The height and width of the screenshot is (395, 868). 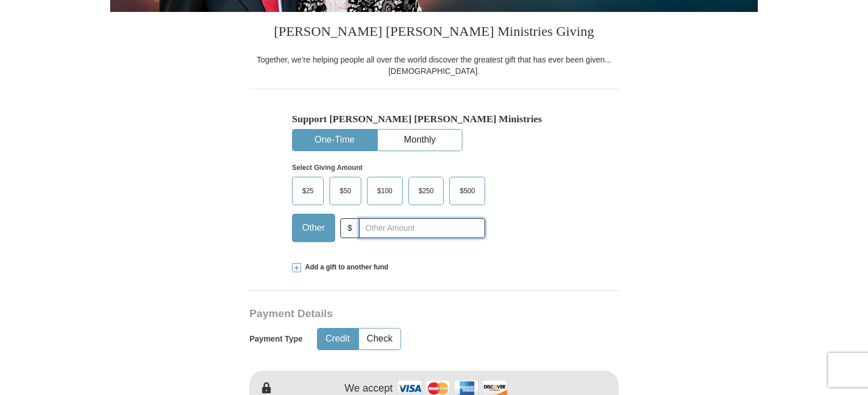 I want to click on div: Together, we're helping people all over the world discover the greatest gift that has ever been g..., so click(x=434, y=65).